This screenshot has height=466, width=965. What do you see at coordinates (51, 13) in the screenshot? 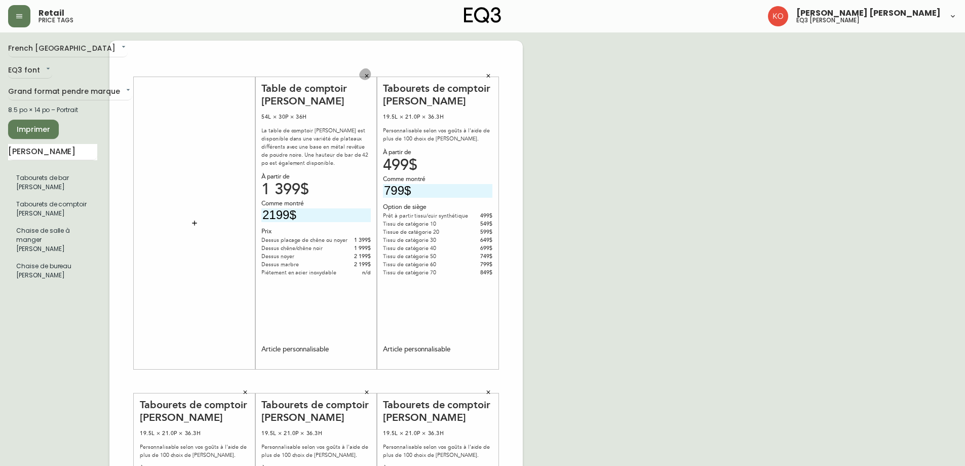
I see `span: Retail` at bounding box center [51, 13].